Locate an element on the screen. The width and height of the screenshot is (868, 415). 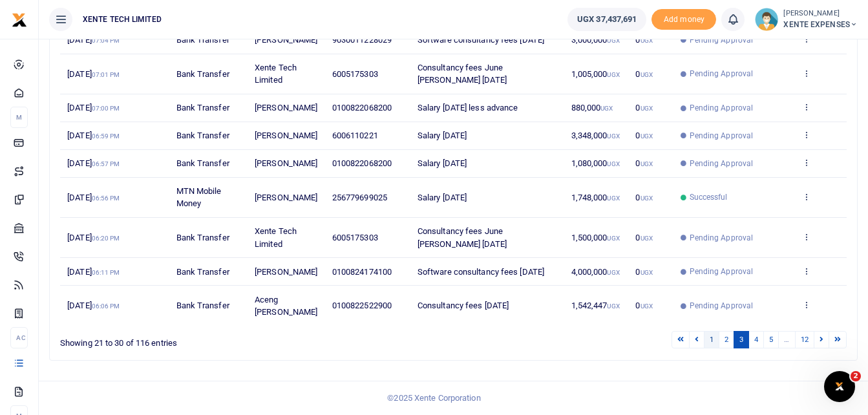
span: 0100822068200 is located at coordinates (362, 163).